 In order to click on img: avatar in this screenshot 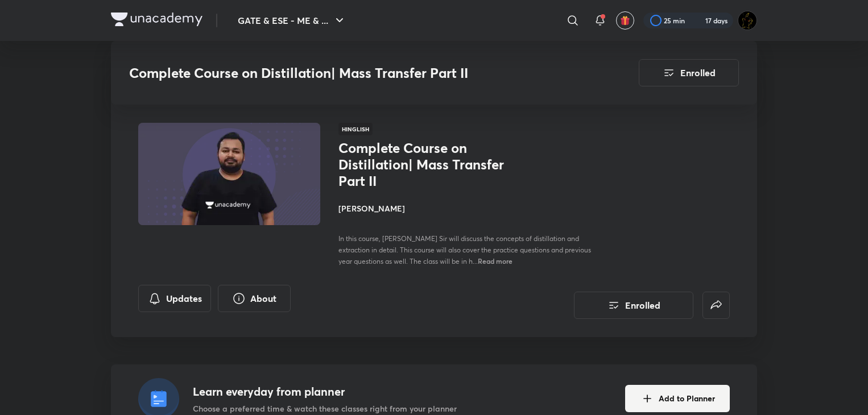, I will do `click(625, 20)`.